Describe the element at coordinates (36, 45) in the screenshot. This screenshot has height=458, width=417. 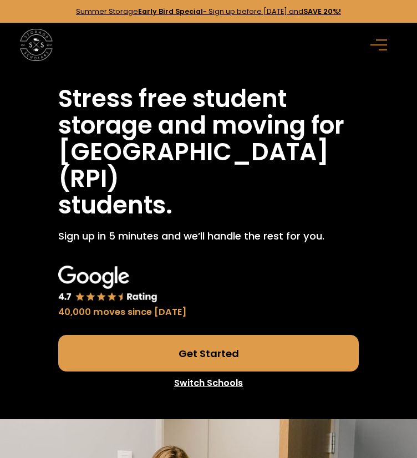
I see `img: Storage Scholars main logo` at that location.